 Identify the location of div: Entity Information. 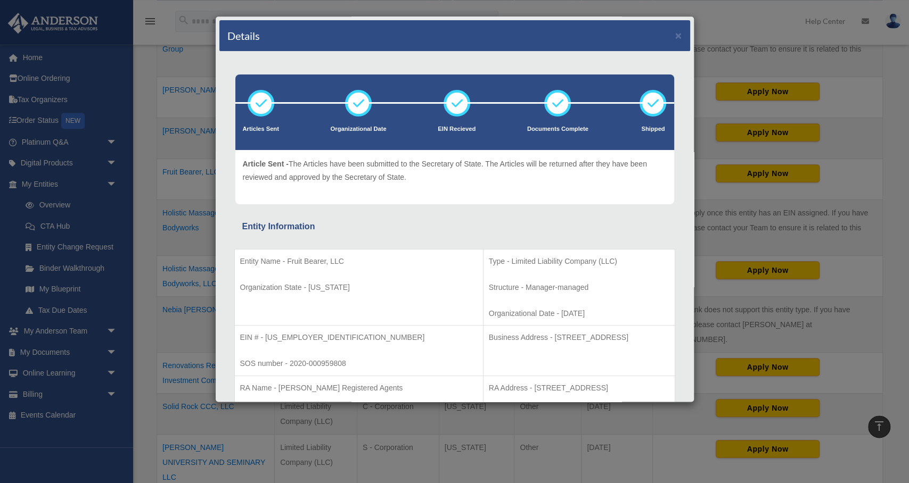
(455, 227).